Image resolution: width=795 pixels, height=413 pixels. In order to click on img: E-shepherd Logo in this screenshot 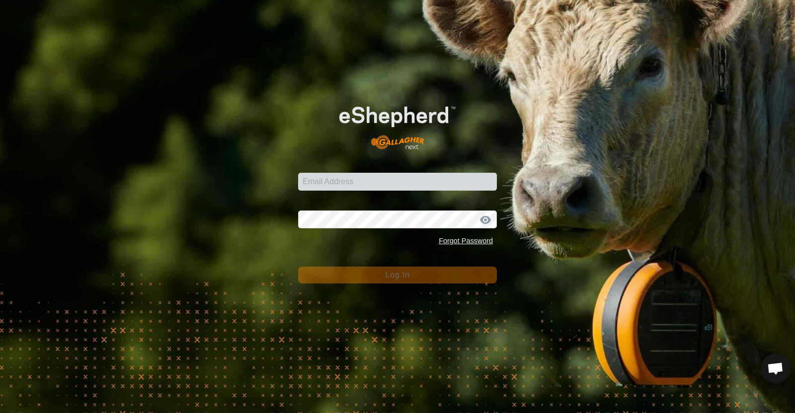, I will do `click(397, 124)`.